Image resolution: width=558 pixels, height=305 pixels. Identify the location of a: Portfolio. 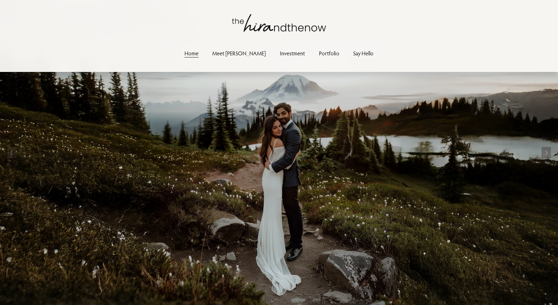
(329, 53).